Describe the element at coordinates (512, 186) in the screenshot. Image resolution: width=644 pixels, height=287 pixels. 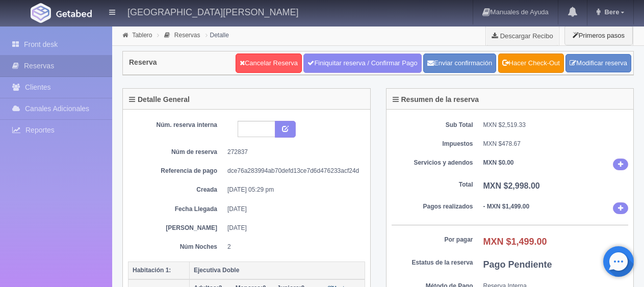
I see `b: MXN $2,998.00` at that location.